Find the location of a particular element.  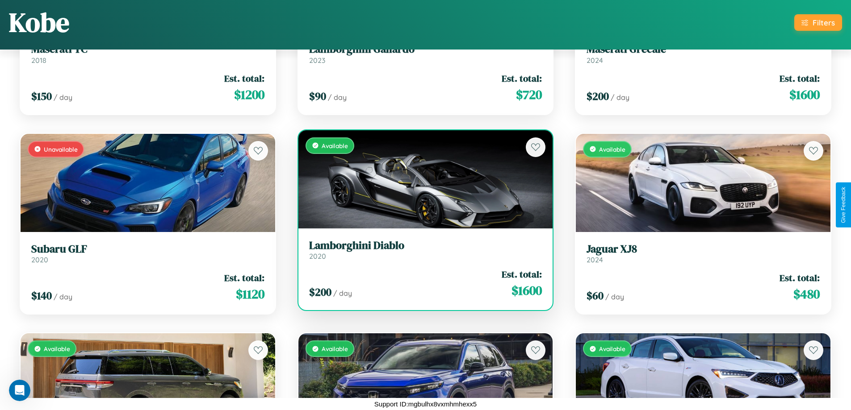

span: $ 60 is located at coordinates (595, 296).